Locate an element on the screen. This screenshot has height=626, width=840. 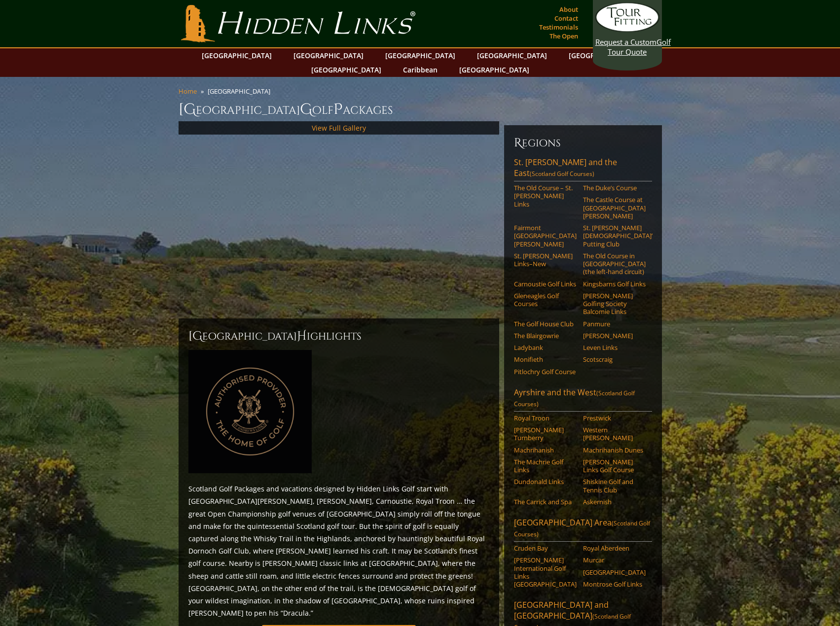
a: The Duke’s Course is located at coordinates (614, 188).